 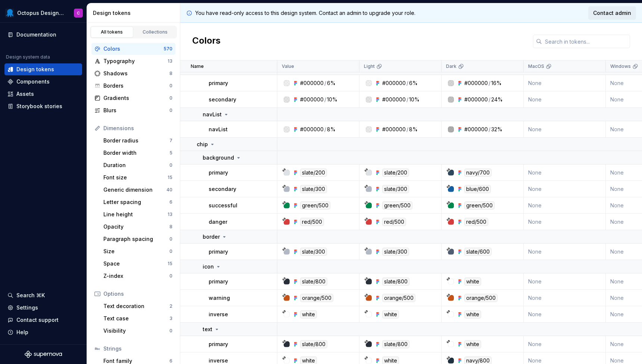 I want to click on div: Settings, so click(x=27, y=308).